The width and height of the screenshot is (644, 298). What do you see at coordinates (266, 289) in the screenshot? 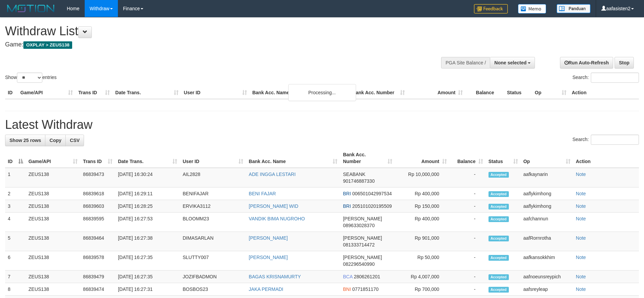
I see `a: JAKA PERMADI` at bounding box center [266, 289].